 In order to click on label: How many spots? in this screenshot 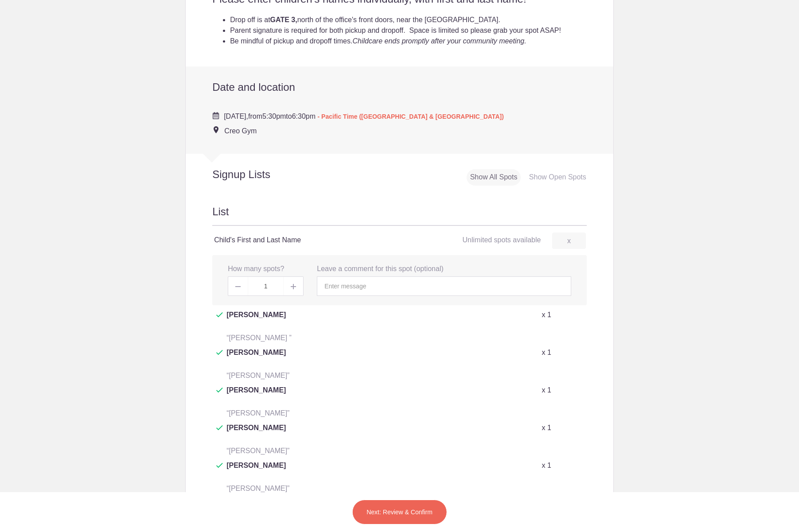, I will do `click(256, 268)`.